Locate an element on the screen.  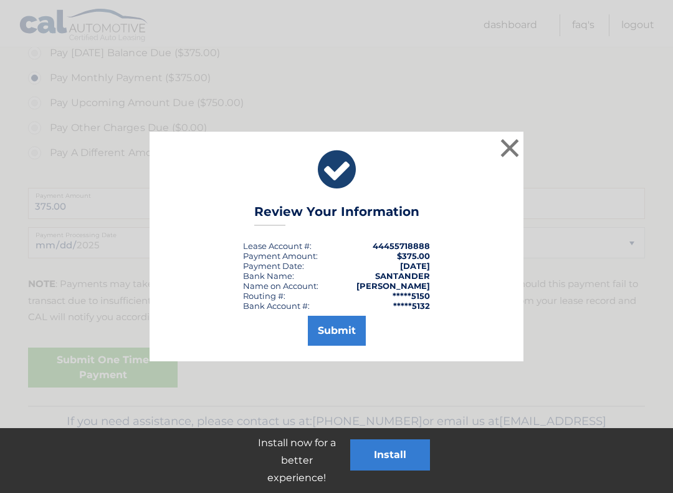
p: Install now for a better experience! is located at coordinates (297, 460).